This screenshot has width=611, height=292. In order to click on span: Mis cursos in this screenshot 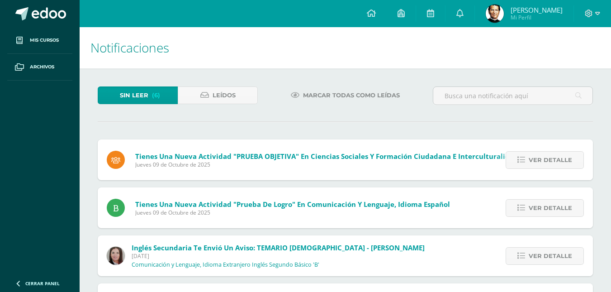, I will do `click(44, 40)`.